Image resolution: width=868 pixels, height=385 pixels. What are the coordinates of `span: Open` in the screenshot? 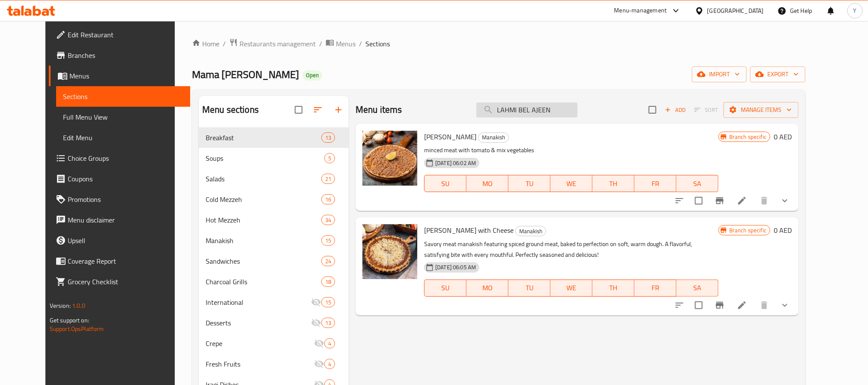 It's located at (312, 75).